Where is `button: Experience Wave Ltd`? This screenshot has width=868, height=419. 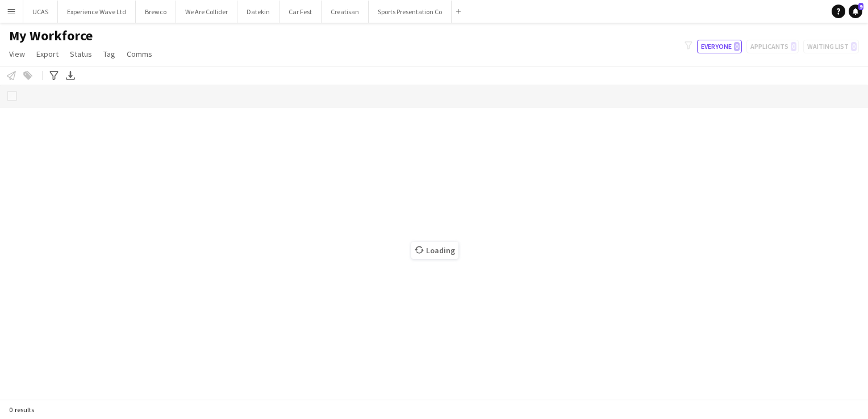 button: Experience Wave Ltd is located at coordinates (96, 11).